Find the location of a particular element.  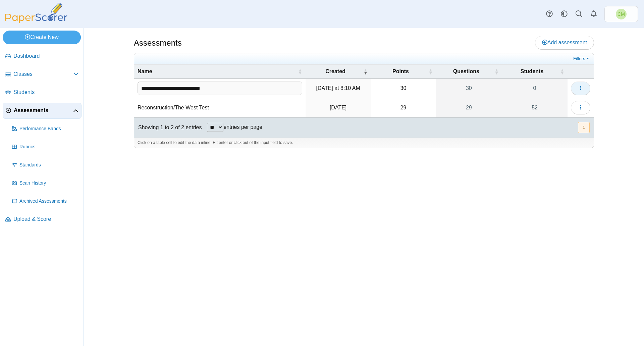

span: Upload & Score is located at coordinates (46, 219).